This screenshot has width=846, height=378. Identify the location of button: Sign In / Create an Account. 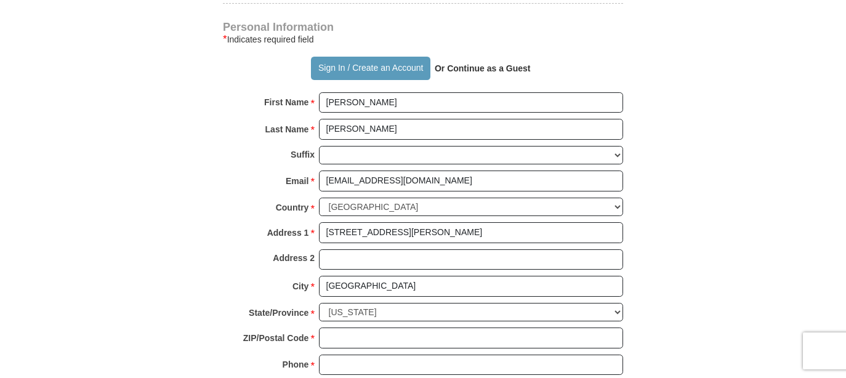
(370, 68).